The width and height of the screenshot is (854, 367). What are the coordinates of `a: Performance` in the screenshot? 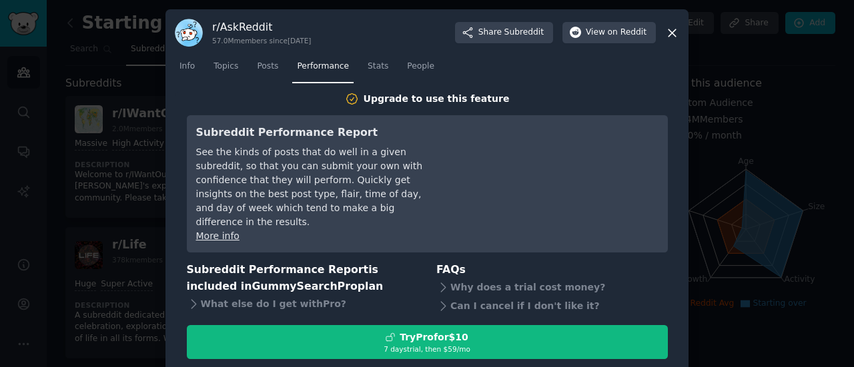 It's located at (323, 69).